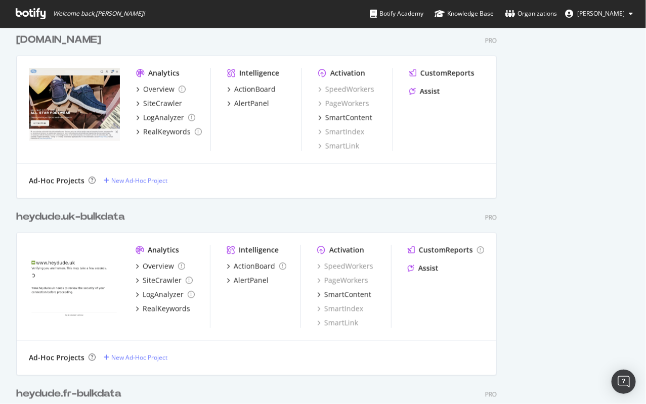 Image resolution: width=646 pixels, height=404 pixels. I want to click on div: Botify Academy, so click(397, 14).